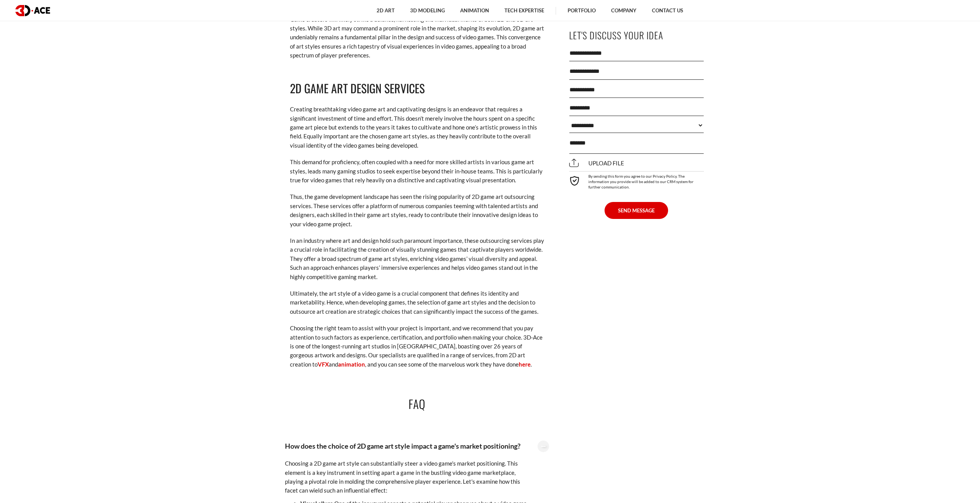 The height and width of the screenshot is (503, 980). Describe the element at coordinates (636, 35) in the screenshot. I see `p: Let's Discuss Your Idea` at that location.